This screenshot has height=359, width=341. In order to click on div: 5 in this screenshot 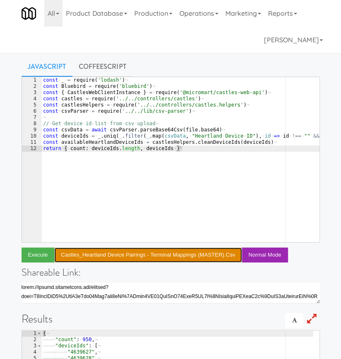, I will do `click(32, 105)`.